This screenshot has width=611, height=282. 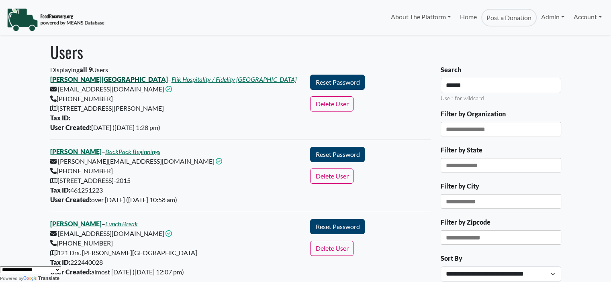 What do you see at coordinates (588, 17) in the screenshot?
I see `a: Account` at bounding box center [588, 17].